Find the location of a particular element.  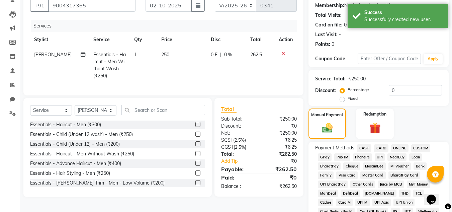

div: Essentials - Hair Styling - Men (₹250) is located at coordinates (70, 173).